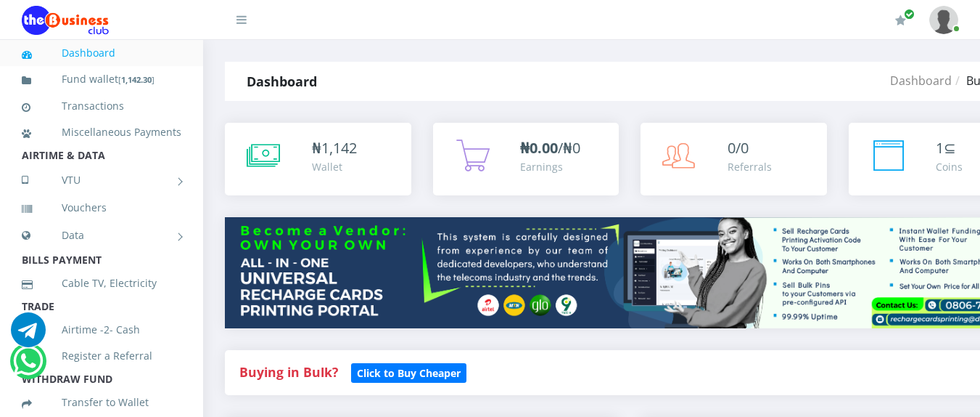  I want to click on a: Register a Referral, so click(101, 356).